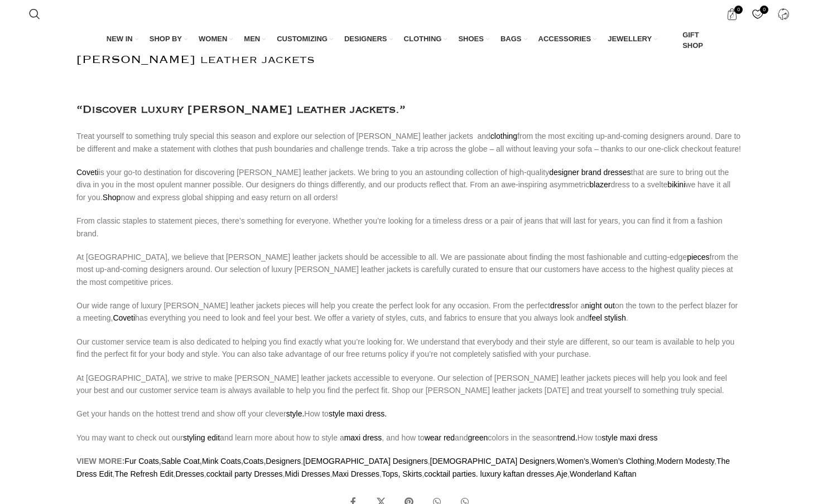 The height and width of the screenshot is (504, 818). Describe the element at coordinates (119, 39) in the screenshot. I see `span: NEW IN` at that location.